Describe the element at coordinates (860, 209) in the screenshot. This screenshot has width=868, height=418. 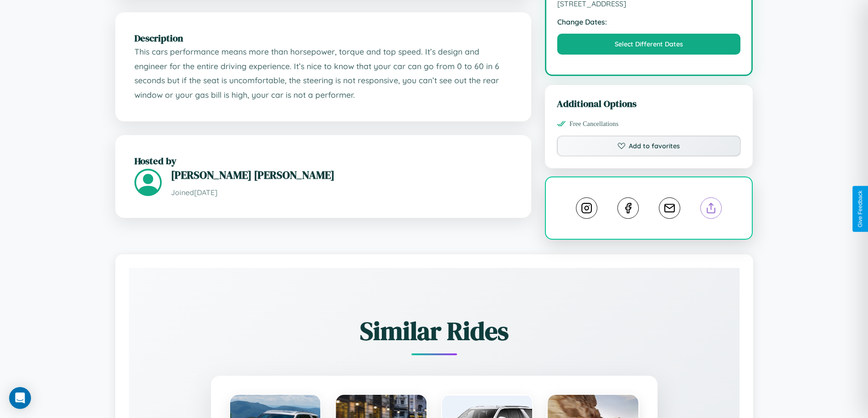
I see `div: Give Feedback` at that location.